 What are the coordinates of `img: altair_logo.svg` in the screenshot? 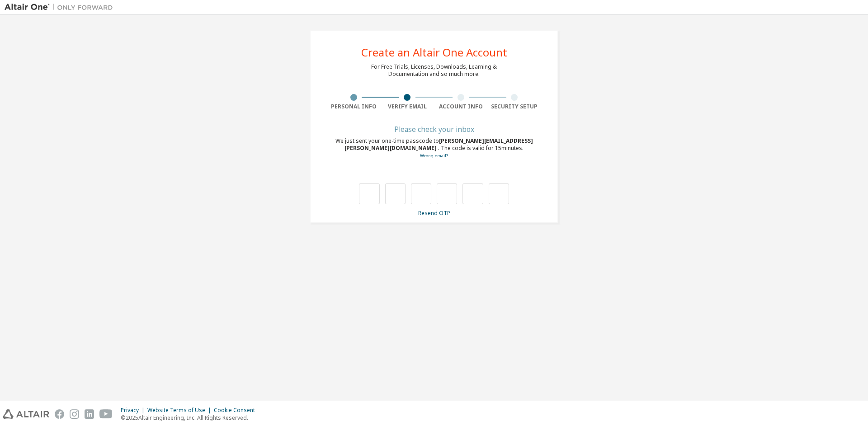 It's located at (26, 414).